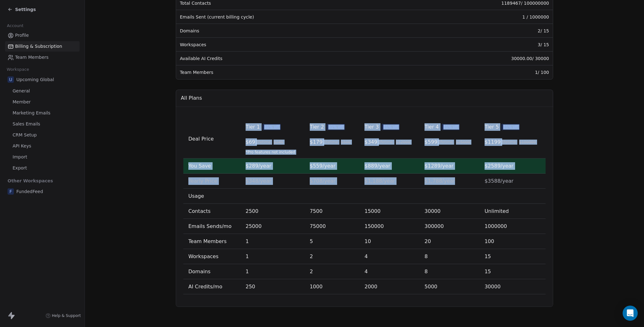 The width and height of the screenshot is (644, 327). I want to click on span: 100, so click(489, 241).